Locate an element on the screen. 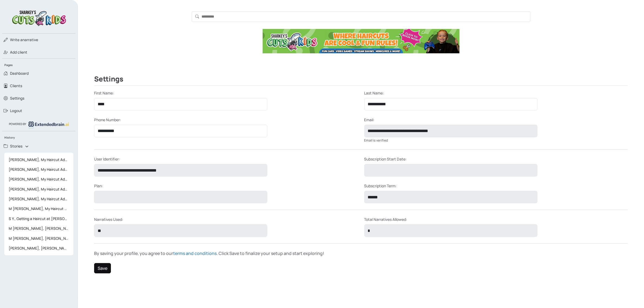 This screenshot has width=644, height=308. label: Narratives Used: is located at coordinates (109, 219).